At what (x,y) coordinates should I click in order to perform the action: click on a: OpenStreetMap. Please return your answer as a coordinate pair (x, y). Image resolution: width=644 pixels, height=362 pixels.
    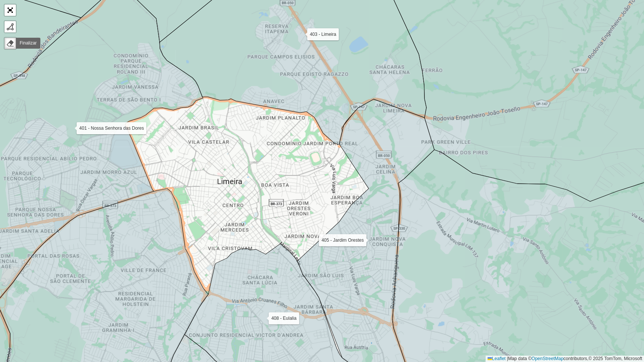
    Looking at the image, I should click on (547, 359).